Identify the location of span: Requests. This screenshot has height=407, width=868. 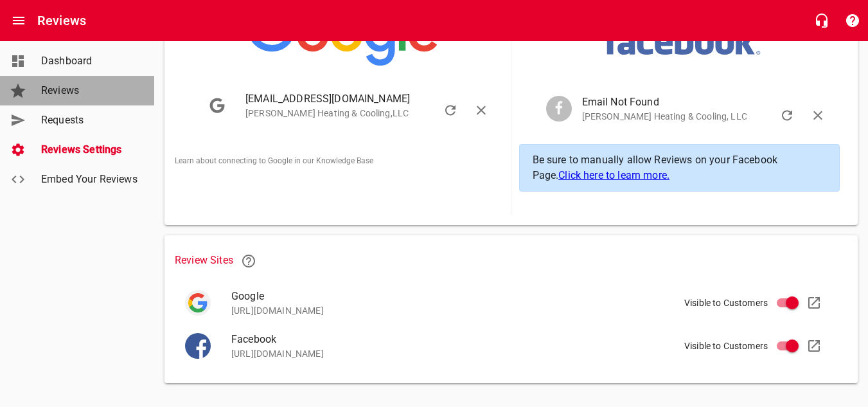
(90, 120).